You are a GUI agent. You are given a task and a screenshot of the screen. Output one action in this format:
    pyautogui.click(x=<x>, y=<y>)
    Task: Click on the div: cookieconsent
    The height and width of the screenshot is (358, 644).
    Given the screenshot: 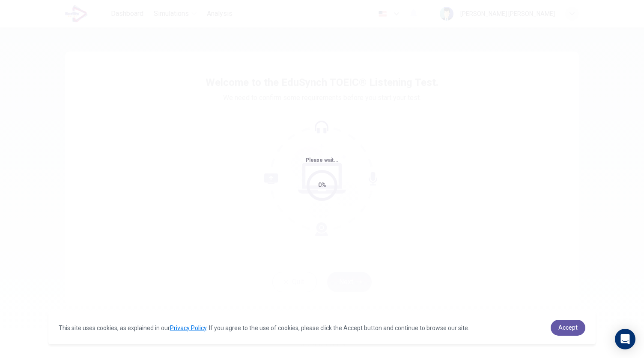 What is the action you would take?
    pyautogui.click(x=322, y=327)
    